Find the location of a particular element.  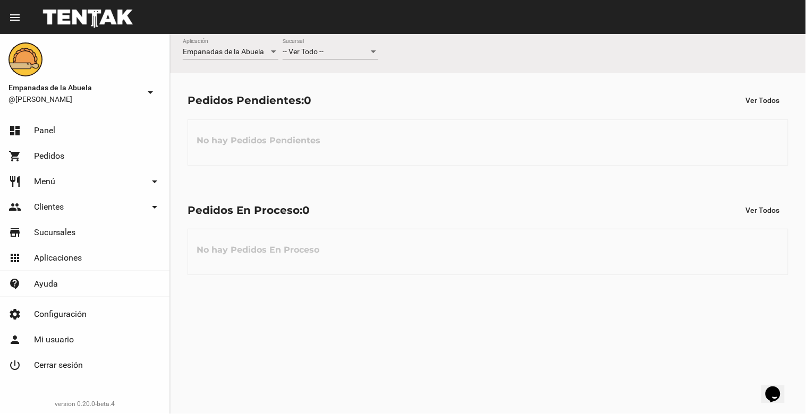

span: Panel is located at coordinates (45, 131).